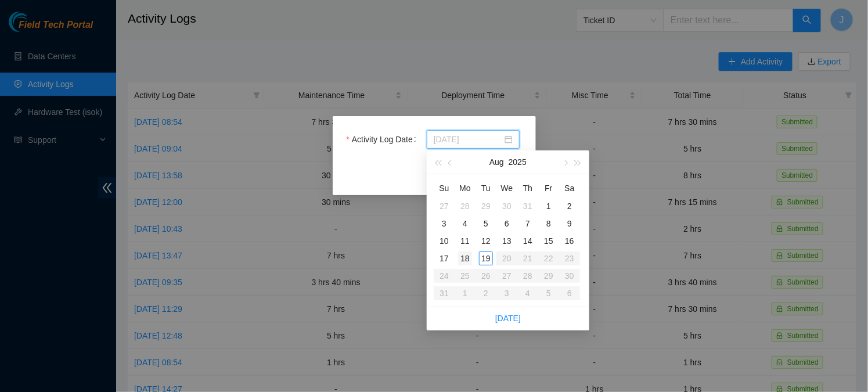  Describe the element at coordinates (527, 223) in the screenshot. I see `div: 7` at that location.